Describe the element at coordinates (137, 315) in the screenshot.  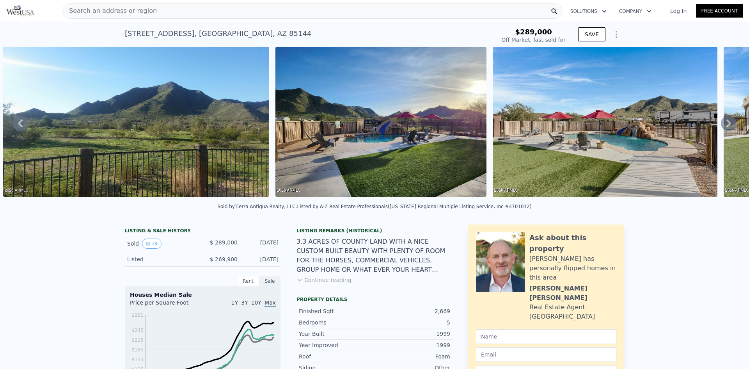
I see `tspan: $291` at that location.